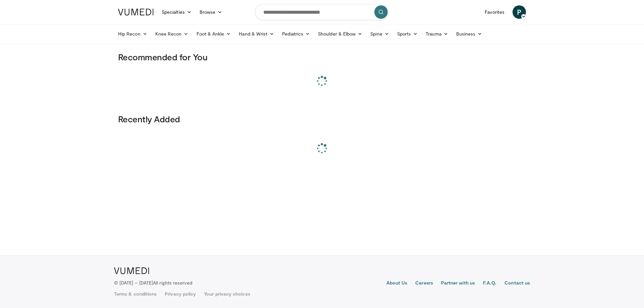 The image size is (644, 308). Describe the element at coordinates (458, 283) in the screenshot. I see `a: Partner with us` at that location.